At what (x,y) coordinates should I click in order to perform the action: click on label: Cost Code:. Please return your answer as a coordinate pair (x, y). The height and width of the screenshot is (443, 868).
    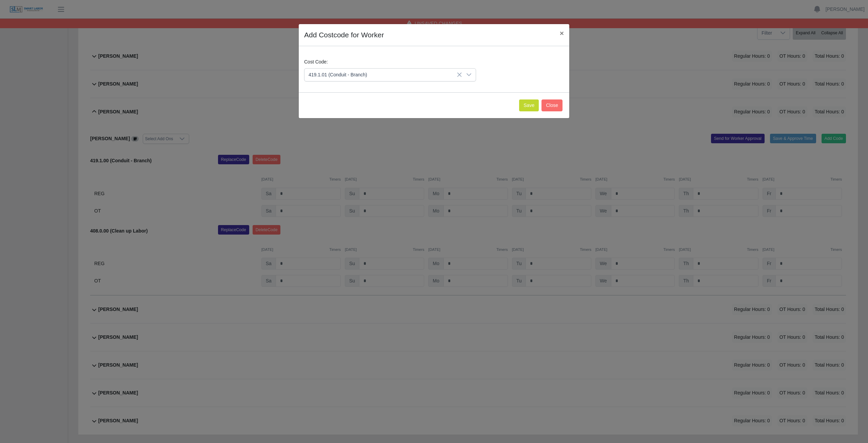
    Looking at the image, I should click on (316, 62).